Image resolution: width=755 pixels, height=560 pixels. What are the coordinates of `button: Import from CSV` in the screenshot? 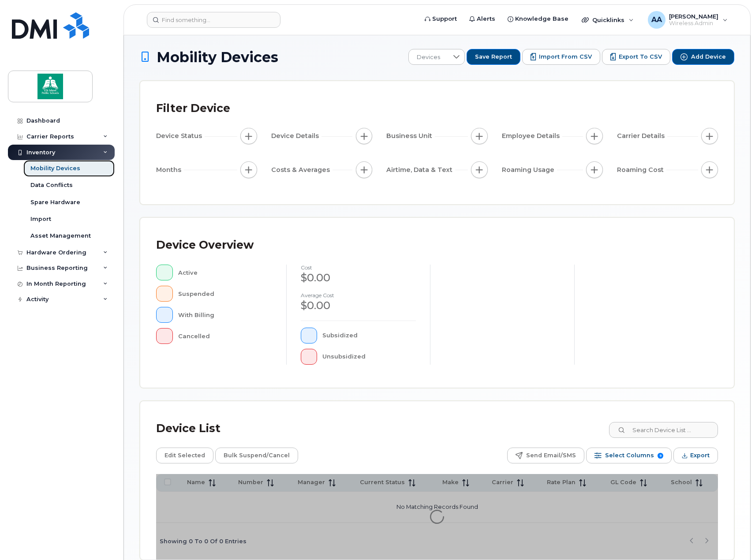 It's located at (561, 57).